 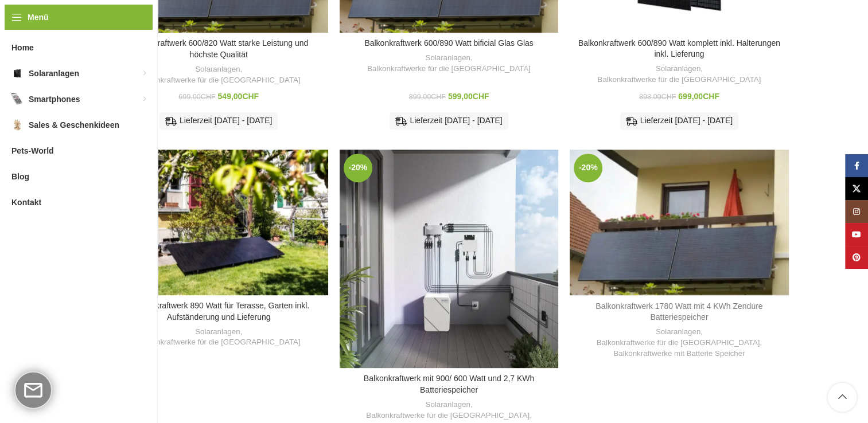 What do you see at coordinates (17, 99) in the screenshot?
I see `img: Smartphones` at bounding box center [17, 99].